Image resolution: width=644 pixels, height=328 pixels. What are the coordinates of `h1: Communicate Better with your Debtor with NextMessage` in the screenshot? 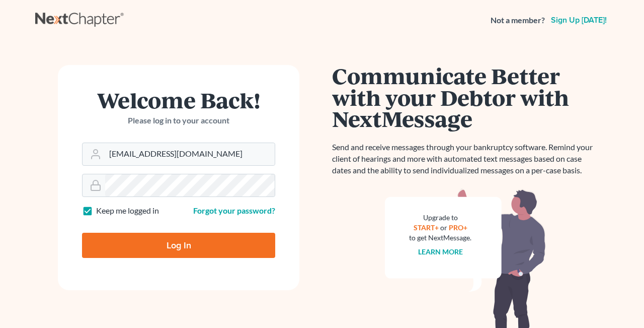 It's located at (466, 97).